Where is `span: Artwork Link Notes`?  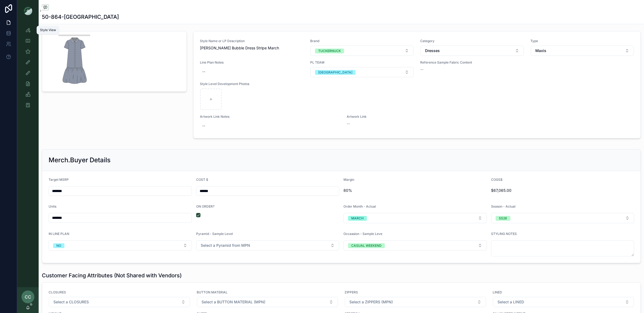 span: Artwork Link Notes is located at coordinates (270, 117).